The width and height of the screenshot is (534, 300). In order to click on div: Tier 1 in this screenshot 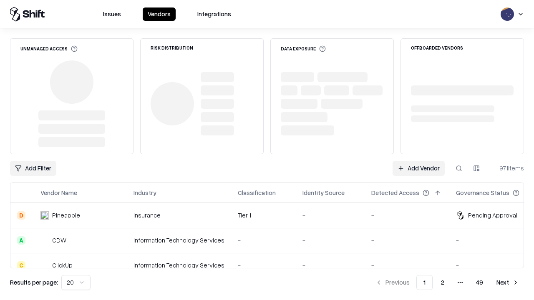, I will do `click(263, 215)`.